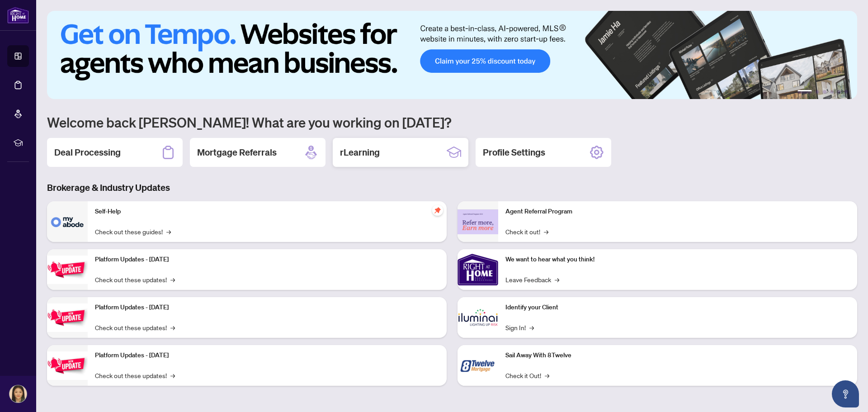 This screenshot has width=868, height=412. Describe the element at coordinates (478, 318) in the screenshot. I see `img: Identify your Client` at that location.